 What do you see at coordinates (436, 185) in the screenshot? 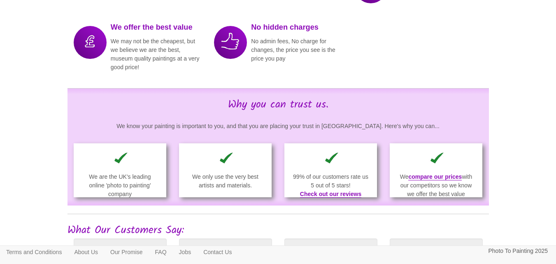
I see `p: We with our competitors so we know we offer the best value` at bounding box center [436, 185].